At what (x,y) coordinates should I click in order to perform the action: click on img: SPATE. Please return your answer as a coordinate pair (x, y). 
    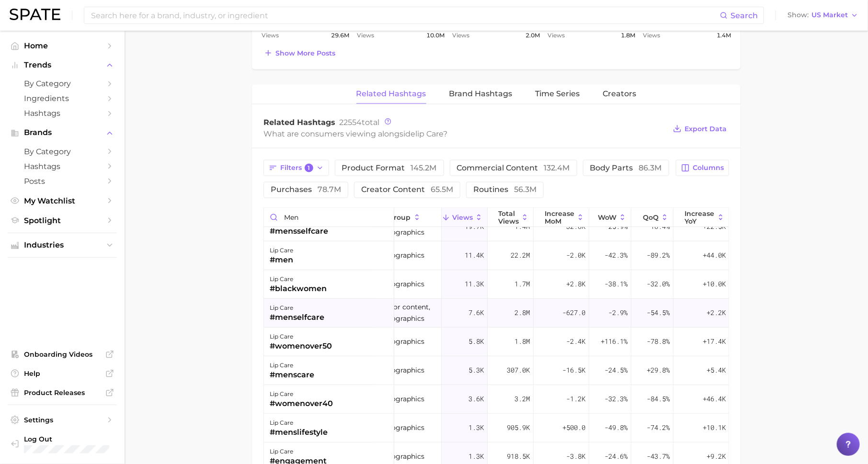
    Looking at the image, I should click on (35, 14).